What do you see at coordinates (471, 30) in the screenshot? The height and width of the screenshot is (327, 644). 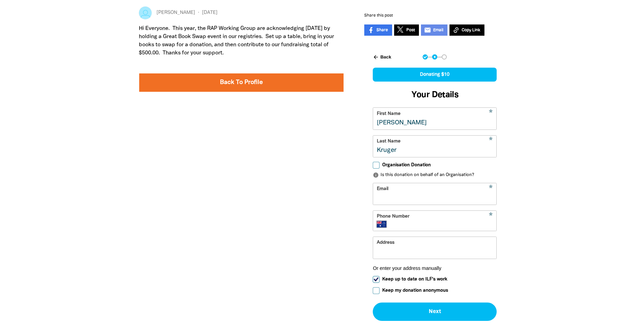 I see `span: Copy Link` at bounding box center [471, 30].